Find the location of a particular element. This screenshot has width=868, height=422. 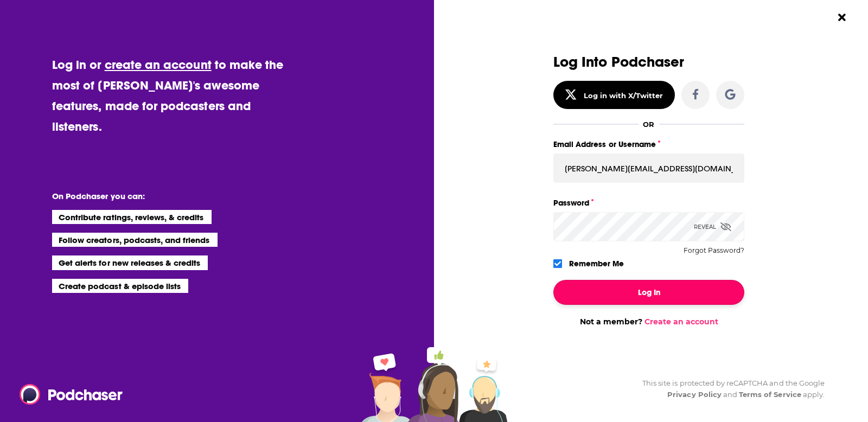

button: Log in with X/Twitter is located at coordinates (614, 95).